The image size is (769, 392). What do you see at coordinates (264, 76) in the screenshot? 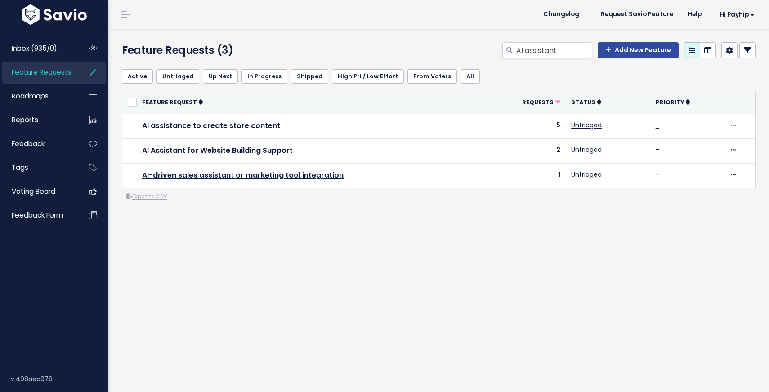
I see `a: In Progress` at bounding box center [264, 76].